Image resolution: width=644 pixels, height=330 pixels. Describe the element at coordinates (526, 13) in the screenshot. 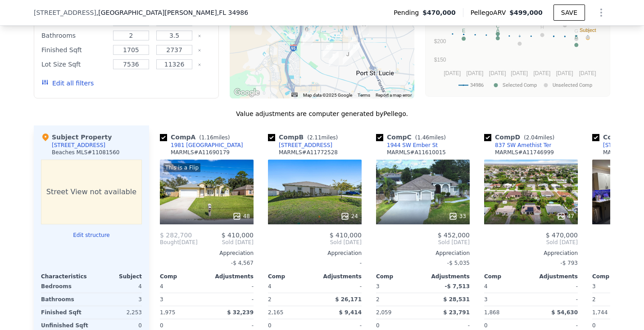

I see `span: $499,000` at that location.